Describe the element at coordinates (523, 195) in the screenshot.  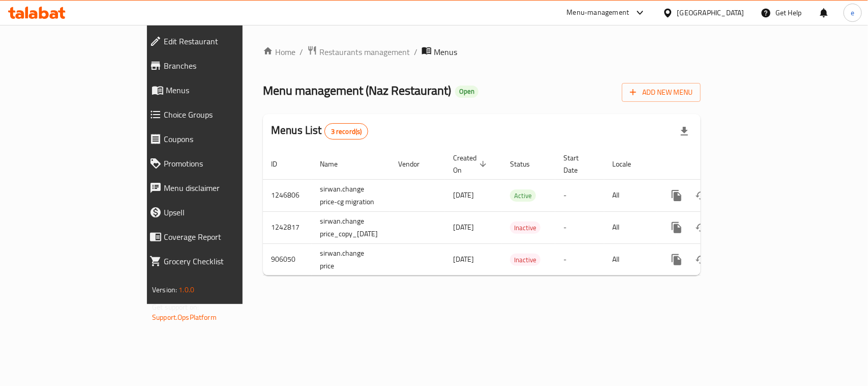
I see `span: Active` at that location.